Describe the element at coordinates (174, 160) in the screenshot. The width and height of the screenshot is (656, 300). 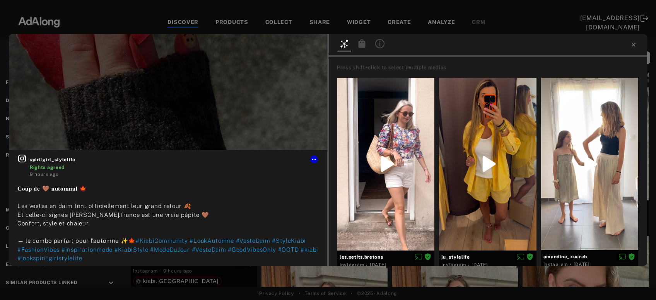
I see `span: spiritgirl_stylelife` at that location.